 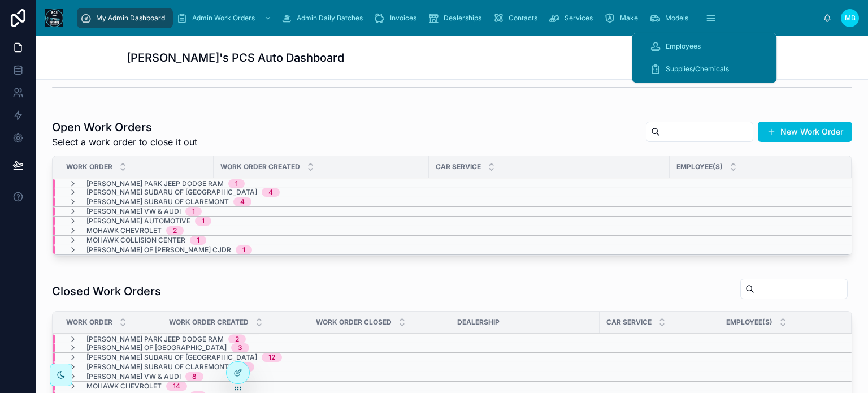 What do you see at coordinates (329, 18) in the screenshot?
I see `span: Admin Daily Batches` at bounding box center [329, 18].